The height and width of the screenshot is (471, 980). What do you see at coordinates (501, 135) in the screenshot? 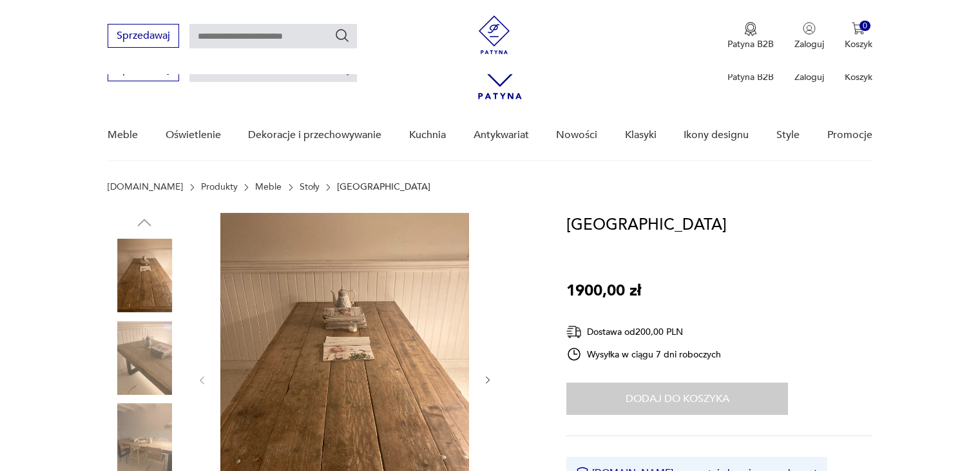
I see `a: Antykwariat` at bounding box center [501, 135].